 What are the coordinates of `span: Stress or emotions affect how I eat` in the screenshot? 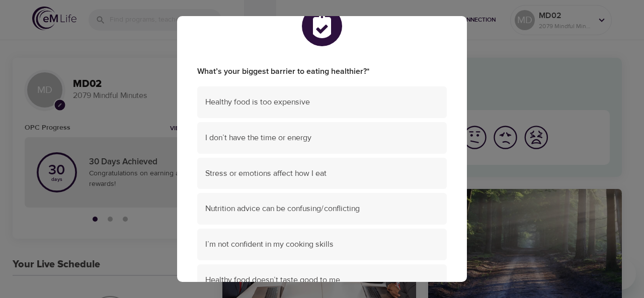 It's located at (322, 174).